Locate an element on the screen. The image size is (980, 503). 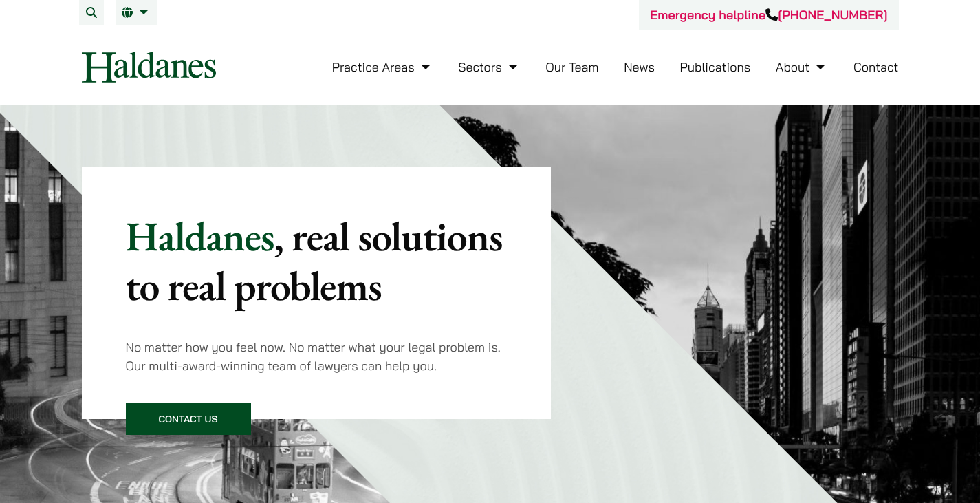
a: Publications is located at coordinates (715, 67).